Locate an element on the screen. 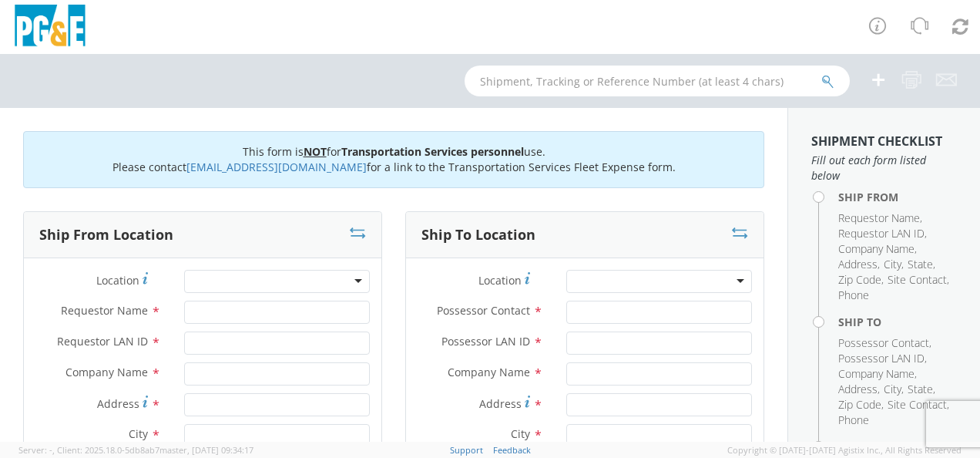  b: Transportation Services personnel is located at coordinates (432, 151).